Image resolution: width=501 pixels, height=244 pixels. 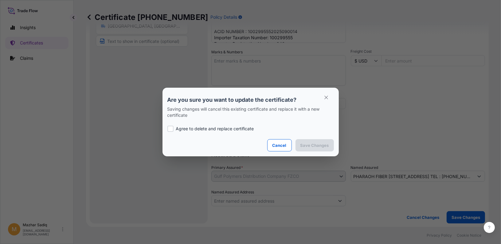 What do you see at coordinates (279, 146) in the screenshot?
I see `button: Cancel` at bounding box center [279, 146].